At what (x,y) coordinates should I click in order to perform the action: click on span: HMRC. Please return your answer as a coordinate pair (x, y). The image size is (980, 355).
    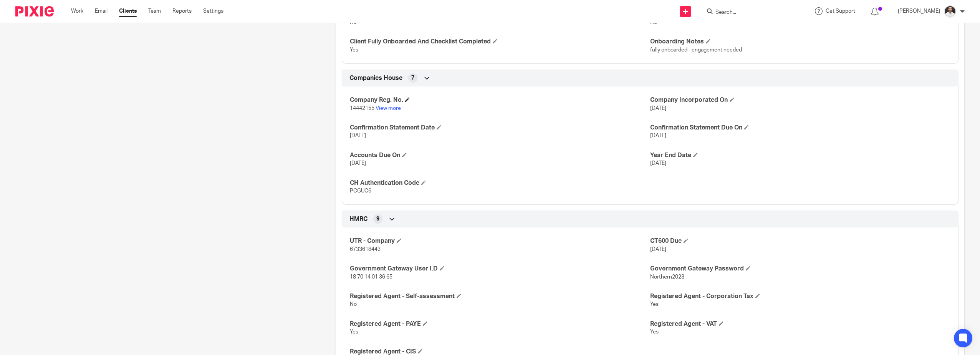
    Looking at the image, I should click on (358, 219).